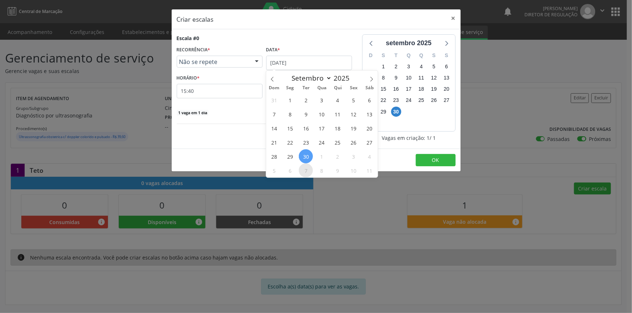 This screenshot has height=313, width=632. Describe the element at coordinates (193, 113) in the screenshot. I see `span: 1 vaga em 1 dia` at that location.